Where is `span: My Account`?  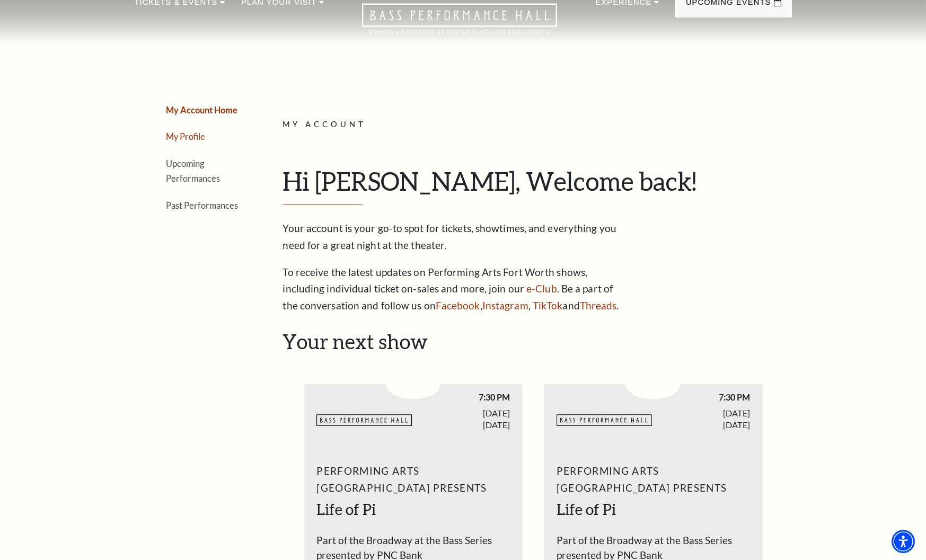 span: My Account is located at coordinates (325, 124).